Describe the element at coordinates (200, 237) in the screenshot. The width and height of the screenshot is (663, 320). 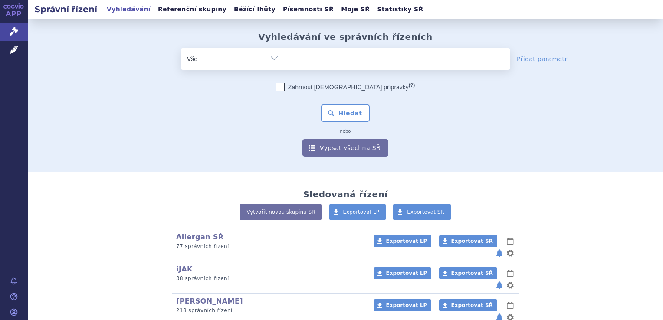
I see `a: Allergan SŘ` at that location.